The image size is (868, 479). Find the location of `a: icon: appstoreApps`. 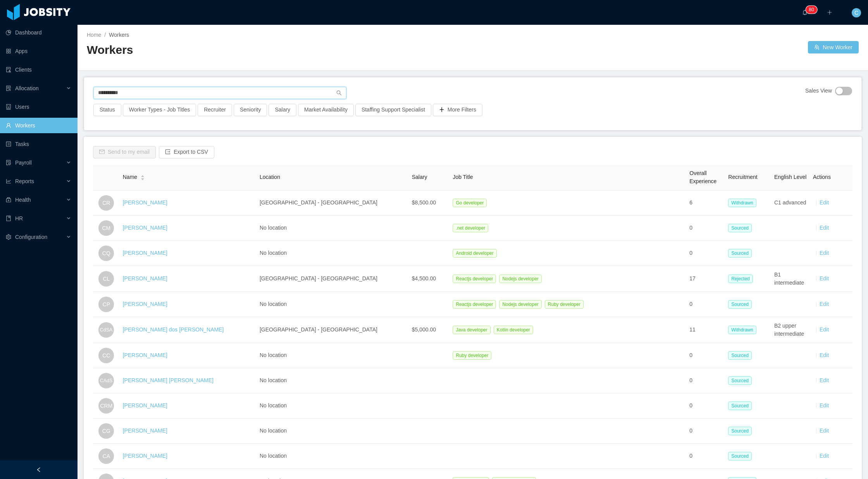

a: icon: appstoreApps is located at coordinates (38, 51).